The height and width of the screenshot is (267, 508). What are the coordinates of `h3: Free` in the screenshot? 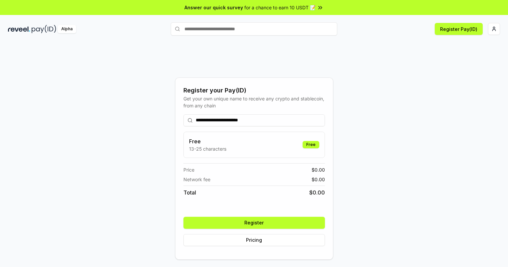 It's located at (208, 142).